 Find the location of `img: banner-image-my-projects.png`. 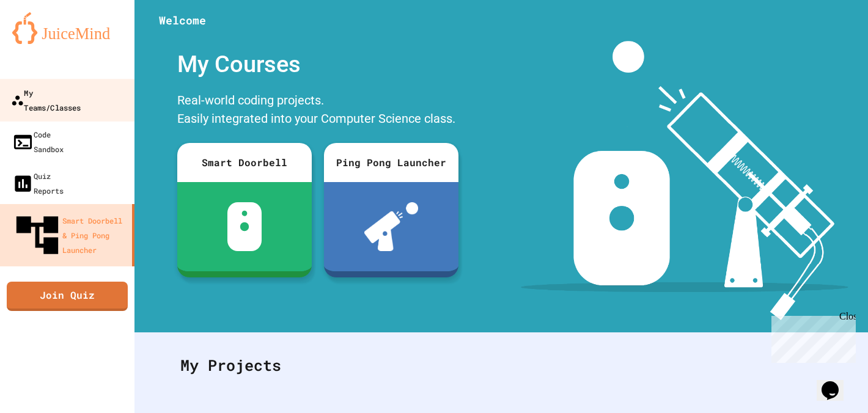

img: banner-image-my-projects.png is located at coordinates (685, 181).